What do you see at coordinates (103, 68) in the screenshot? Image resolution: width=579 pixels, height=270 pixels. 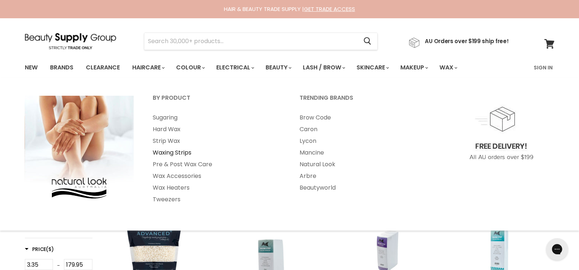 I see `a: Clearance` at bounding box center [103, 68].